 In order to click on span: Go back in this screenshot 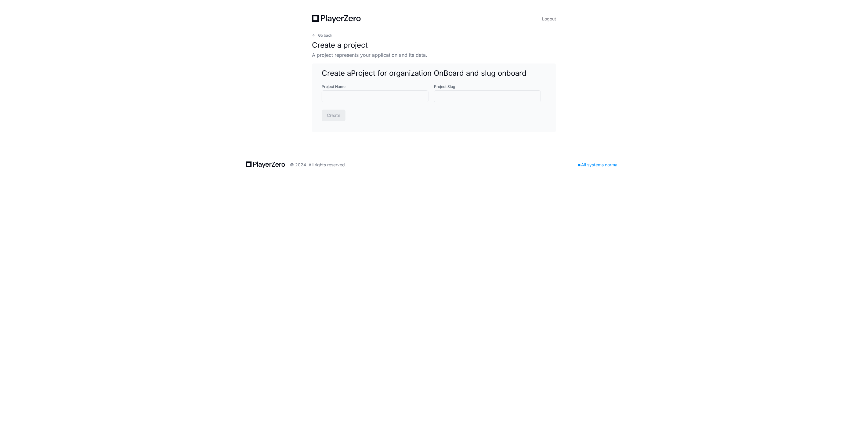, I will do `click(325, 35)`.